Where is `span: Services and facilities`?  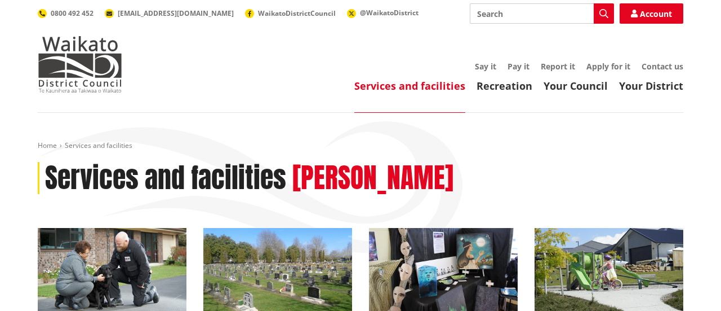
span: Services and facilities is located at coordinates (99, 145).